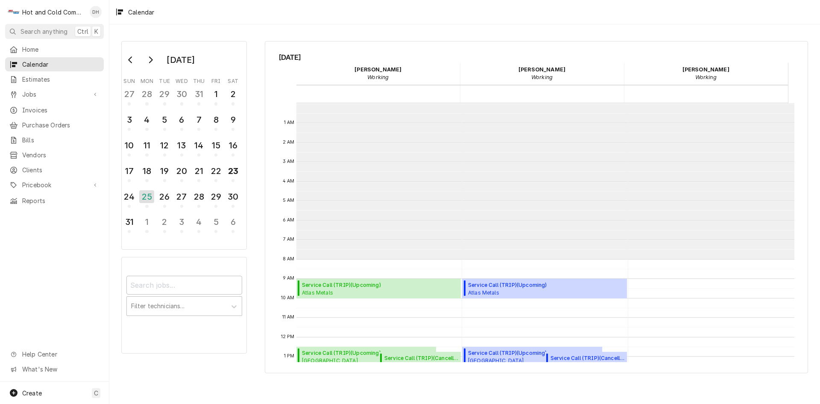 Image resolution: width=820 pixels, height=404 pixels. Describe the element at coordinates (379, 73) in the screenshot. I see `div: Daryl Harris - Working` at that location.